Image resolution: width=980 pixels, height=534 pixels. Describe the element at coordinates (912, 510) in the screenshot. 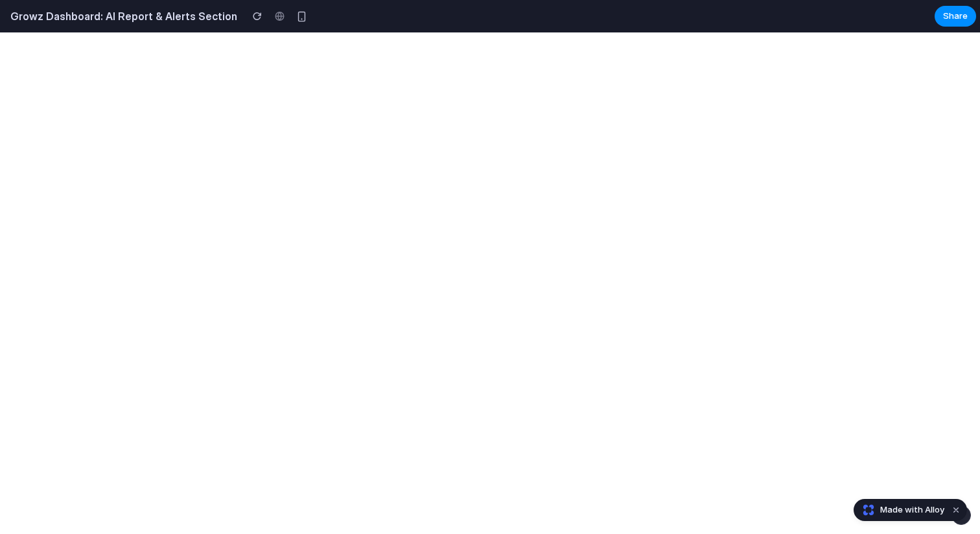

I see `span: Made with Alloy` at that location.